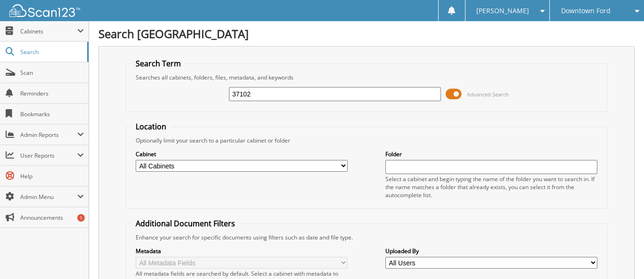 Image resolution: width=644 pixels, height=279 pixels. Describe the element at coordinates (586, 11) in the screenshot. I see `span: Downtown Ford` at that location.